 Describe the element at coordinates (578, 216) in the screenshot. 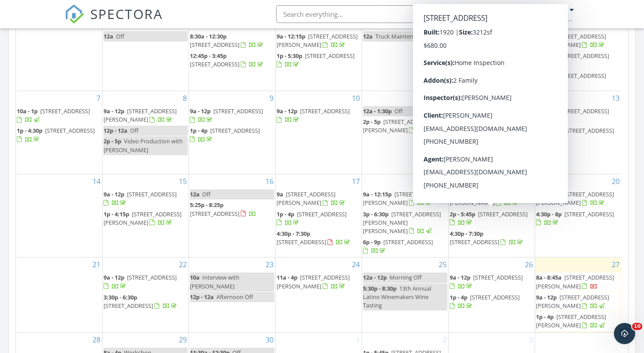

I see `td: Go to September 20, 2025` at that location.